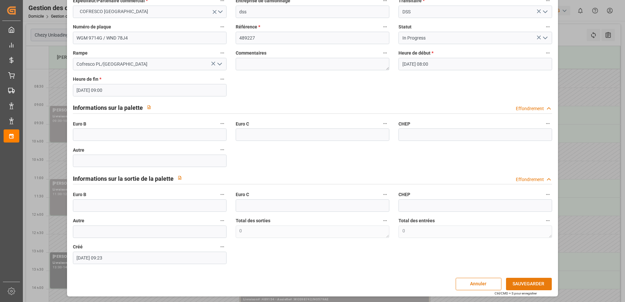 Image resolution: width=625 pixels, height=302 pixels. What do you see at coordinates (247, 27) in the screenshot?
I see `font: Référence` at bounding box center [247, 27].